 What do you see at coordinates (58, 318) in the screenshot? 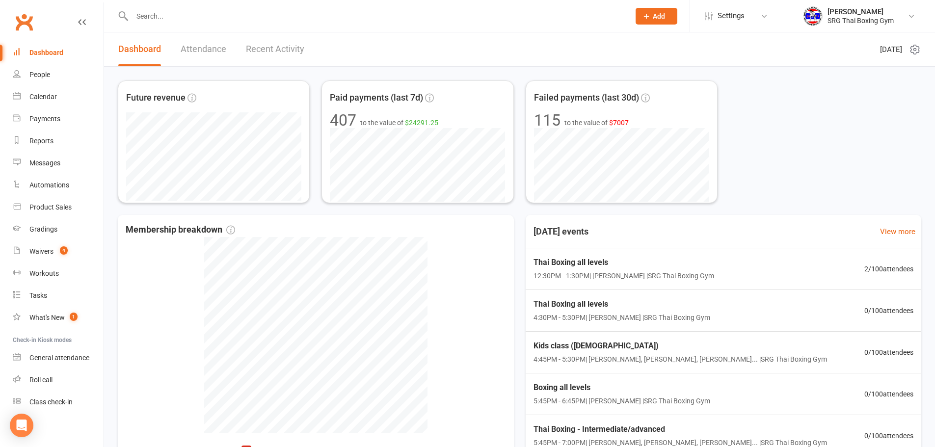
I see `a: What's New1` at bounding box center [58, 318].